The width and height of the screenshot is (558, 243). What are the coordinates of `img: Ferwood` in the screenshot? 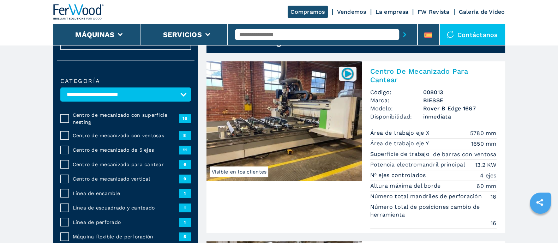 It's located at (79, 12).